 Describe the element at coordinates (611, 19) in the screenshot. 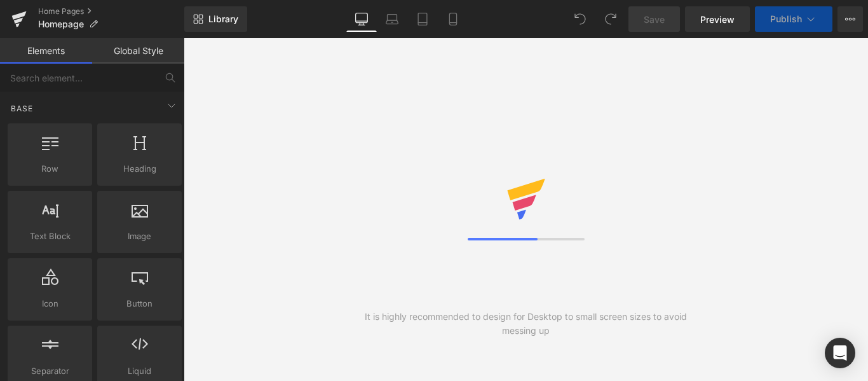

I see `button: Redo` at that location.